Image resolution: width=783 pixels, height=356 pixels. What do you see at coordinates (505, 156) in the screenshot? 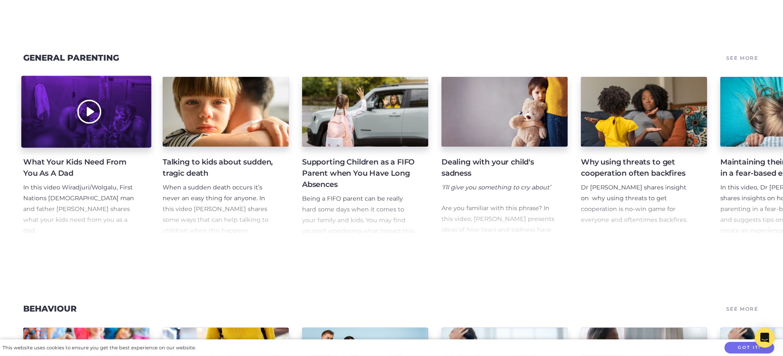
I see `a: Dealing with your child's sadness ‘I’ll give you something to cry about’ Are you familiar with th...` at bounding box center [505, 156].